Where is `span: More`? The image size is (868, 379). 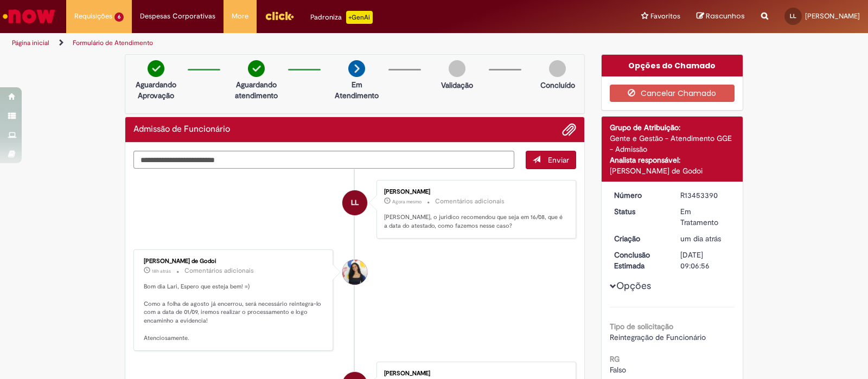 span: More is located at coordinates (240, 16).